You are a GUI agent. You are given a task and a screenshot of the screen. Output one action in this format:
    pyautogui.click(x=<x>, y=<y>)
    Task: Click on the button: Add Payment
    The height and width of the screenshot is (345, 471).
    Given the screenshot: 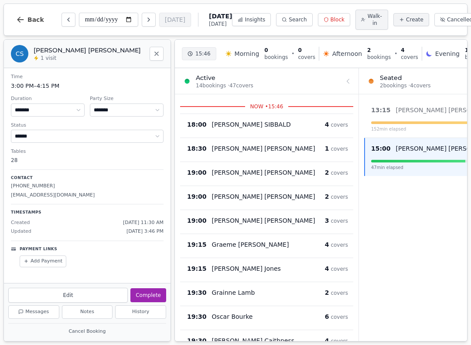 What is the action you would take?
    pyautogui.click(x=43, y=261)
    